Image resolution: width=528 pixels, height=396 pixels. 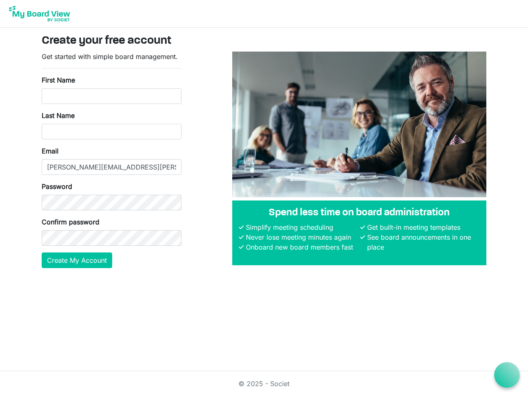 What do you see at coordinates (301, 237) in the screenshot?
I see `li: Never lose meeting minutes again` at bounding box center [301, 237].